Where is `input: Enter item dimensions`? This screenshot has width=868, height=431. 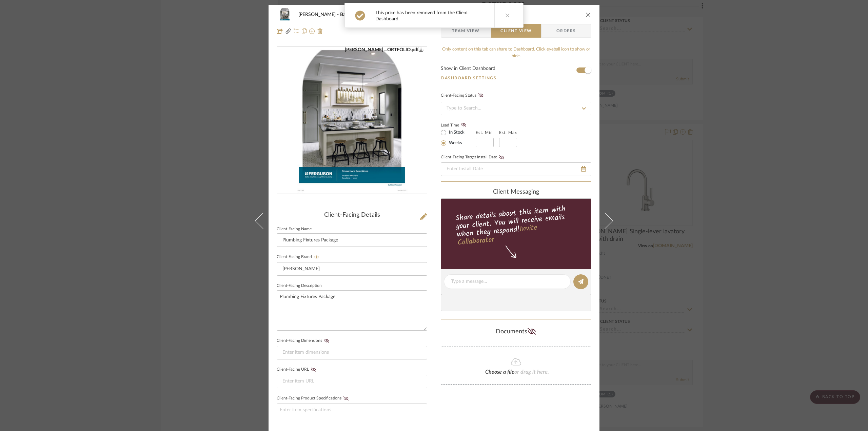 input: Enter item dimensions is located at coordinates (352, 353).